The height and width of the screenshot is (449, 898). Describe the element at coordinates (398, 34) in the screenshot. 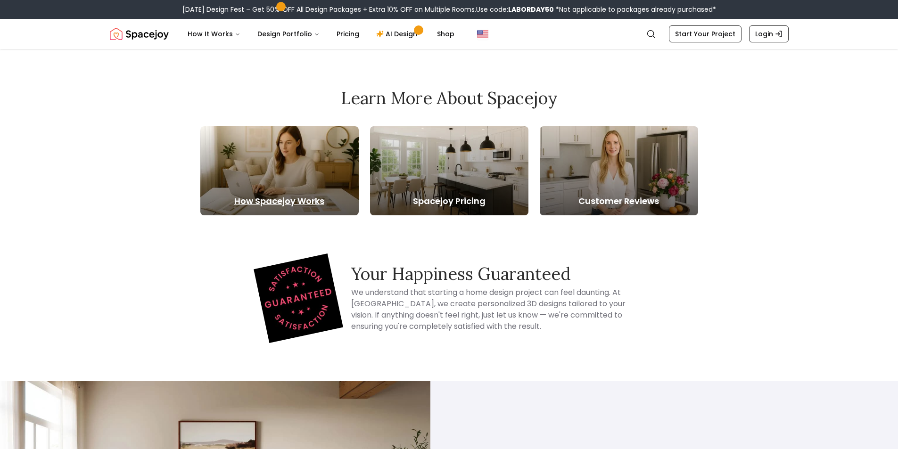

I see `a: AI Design` at that location.